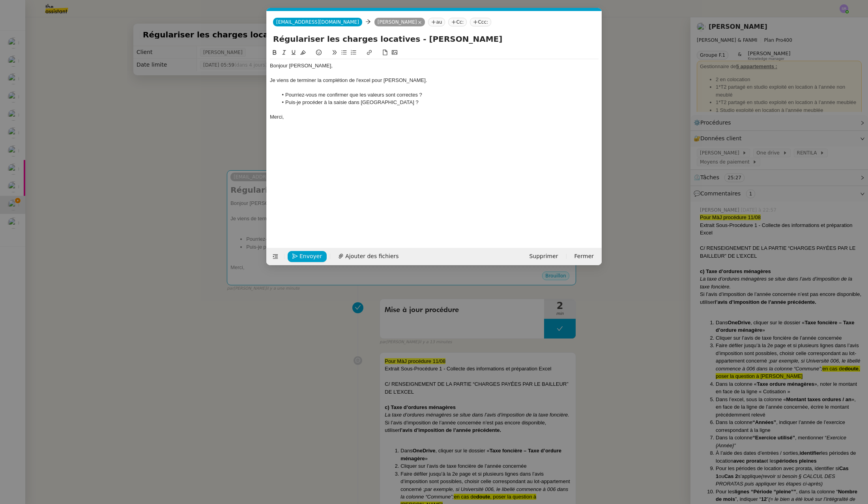 Image resolution: width=868 pixels, height=504 pixels. What do you see at coordinates (307, 256) in the screenshot?
I see `button: Envoyer` at bounding box center [307, 256].